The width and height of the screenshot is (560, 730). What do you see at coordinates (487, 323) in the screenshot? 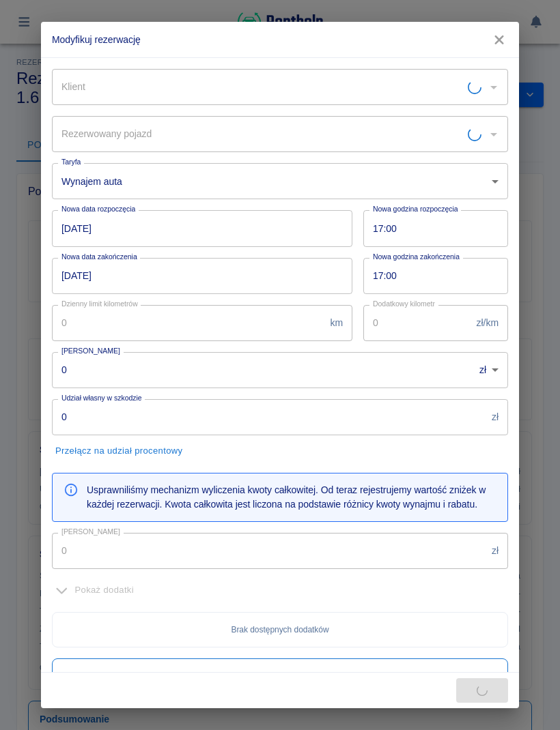
I see `p: zł/km` at bounding box center [487, 323].